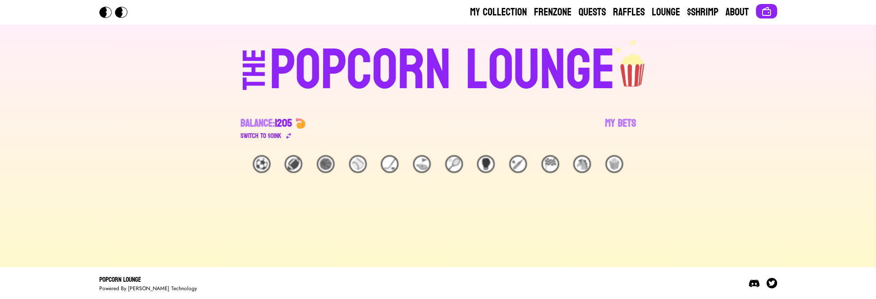 This screenshot has width=876, height=299. What do you see at coordinates (620, 129) in the screenshot?
I see `a: My Bets` at bounding box center [620, 129].